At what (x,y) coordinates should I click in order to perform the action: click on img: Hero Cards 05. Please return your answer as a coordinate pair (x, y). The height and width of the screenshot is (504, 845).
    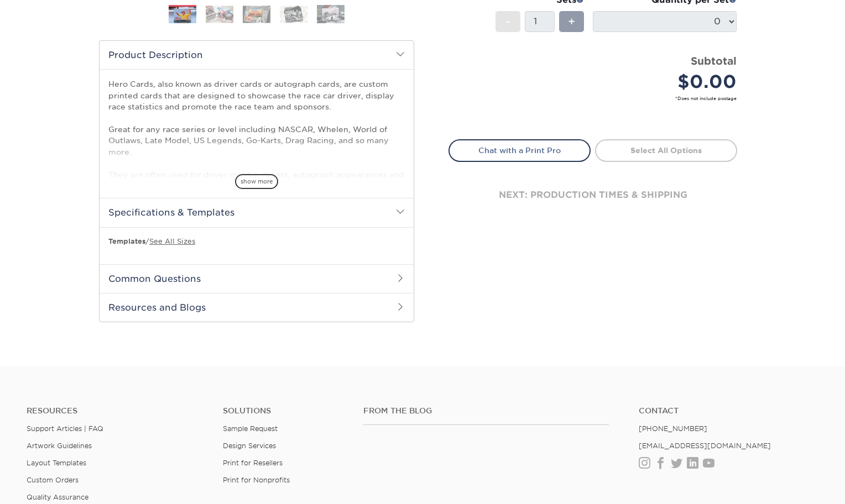
    Looking at the image, I should click on (331, 14).